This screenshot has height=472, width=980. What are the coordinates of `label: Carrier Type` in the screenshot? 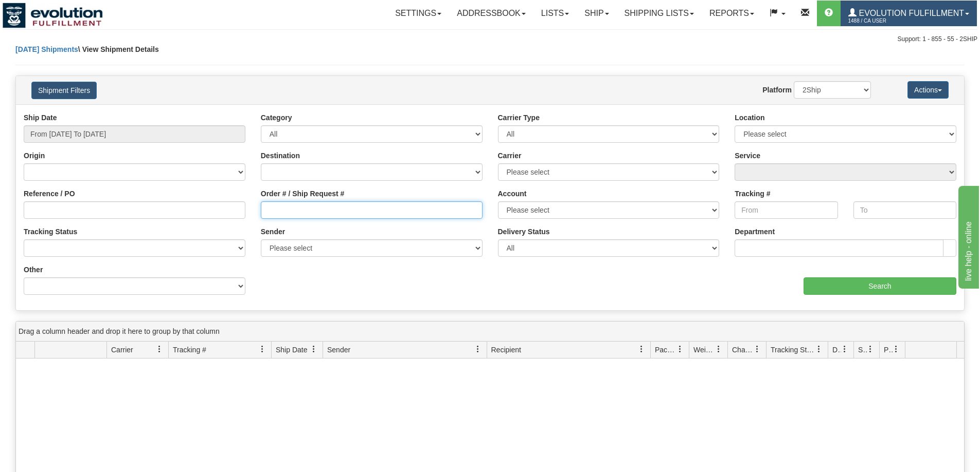 It's located at (519, 118).